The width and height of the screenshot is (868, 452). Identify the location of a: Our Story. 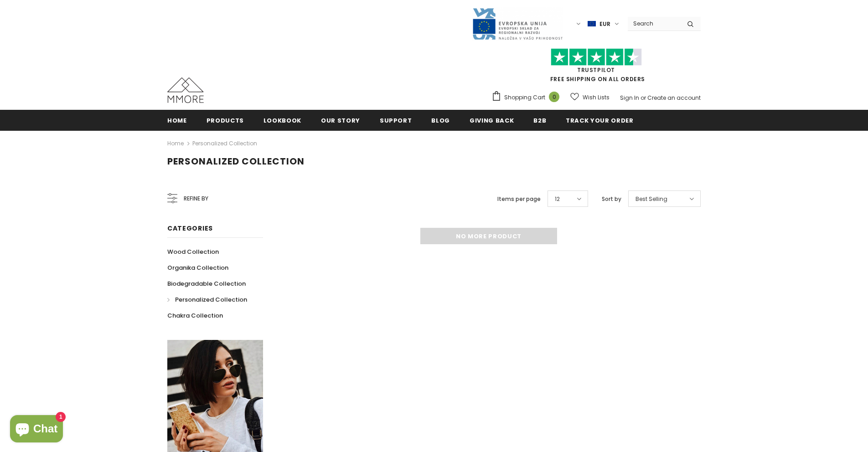
(341, 120).